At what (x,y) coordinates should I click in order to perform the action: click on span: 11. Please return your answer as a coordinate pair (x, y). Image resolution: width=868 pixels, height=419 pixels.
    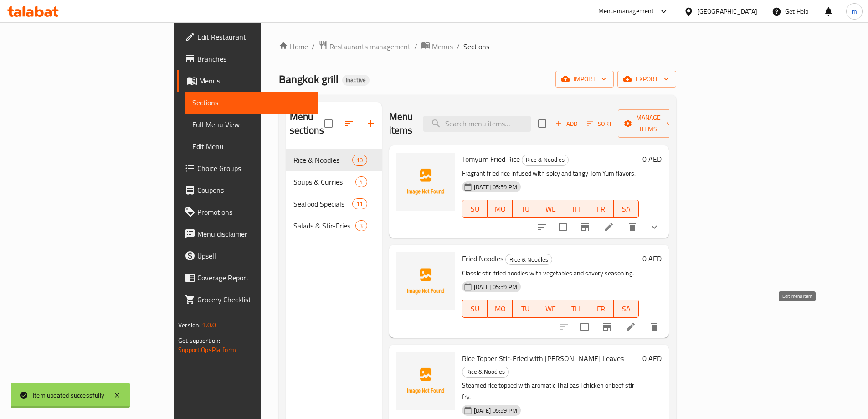
    Looking at the image, I should click on (359, 203).